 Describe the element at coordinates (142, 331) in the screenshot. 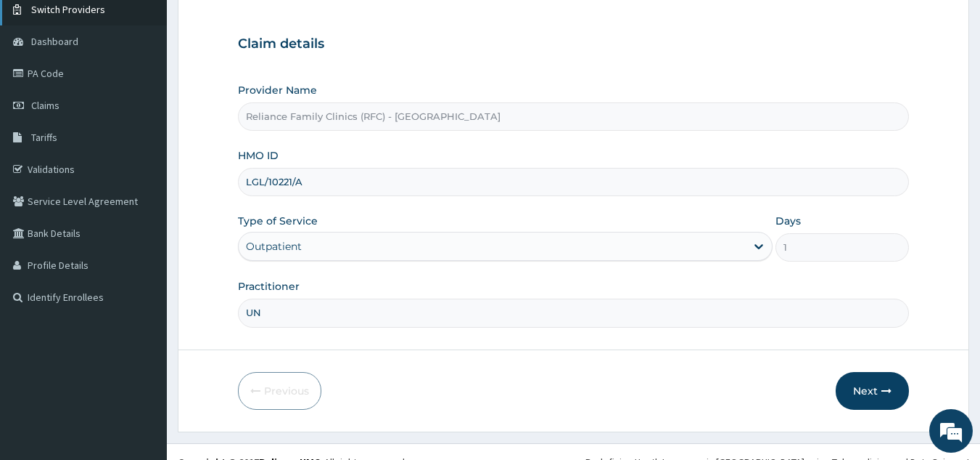

I see `textarea: Type your message and hit 'Enter'` at that location.